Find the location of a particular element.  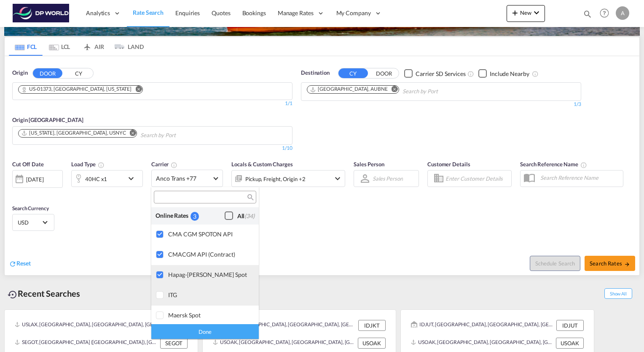

div: ITG is located at coordinates (210, 294).